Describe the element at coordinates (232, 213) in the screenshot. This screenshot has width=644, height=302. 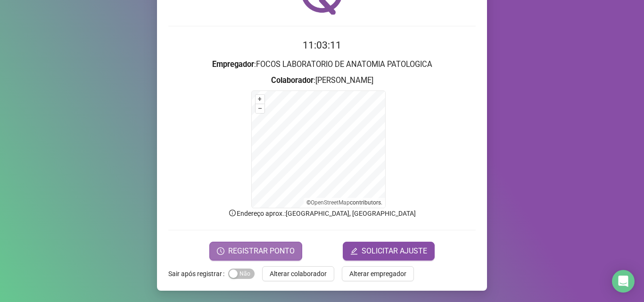
I see `span: info-circle` at that location.